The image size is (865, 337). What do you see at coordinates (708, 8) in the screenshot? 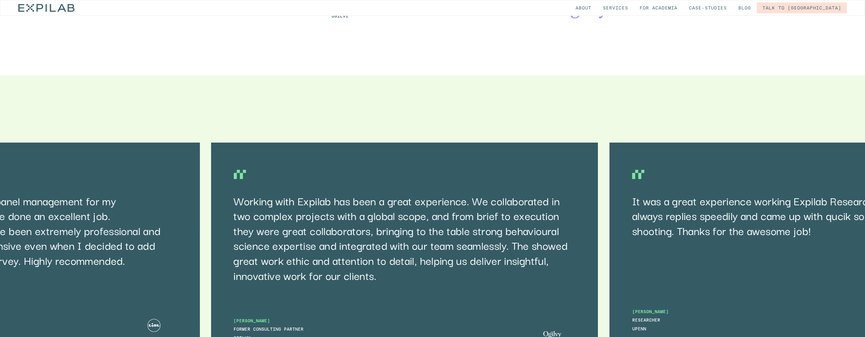
I see `a: Case-studies` at bounding box center [708, 8].